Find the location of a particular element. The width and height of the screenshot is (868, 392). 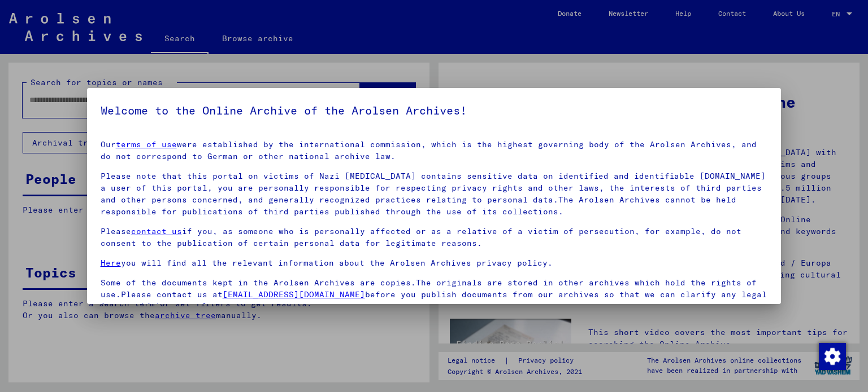

p: you will find all the relevant information about the Arolsen Archives privacy policy. is located at coordinates (434, 263).